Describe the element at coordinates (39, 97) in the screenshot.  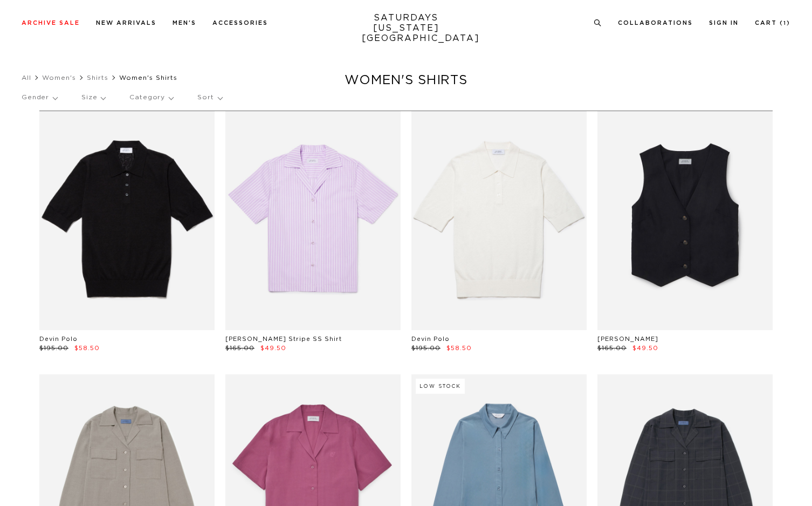
I see `p: Gender` at that location.